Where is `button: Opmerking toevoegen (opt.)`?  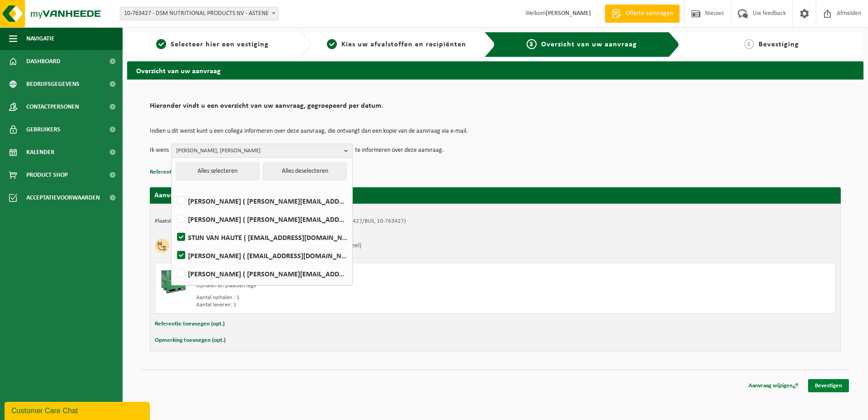 button: Opmerking toevoegen (opt.) is located at coordinates (190, 341).